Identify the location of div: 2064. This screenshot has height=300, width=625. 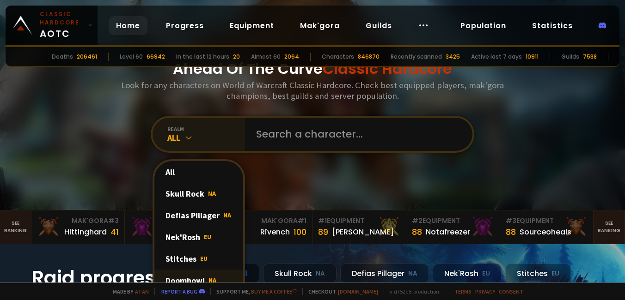
(292, 57).